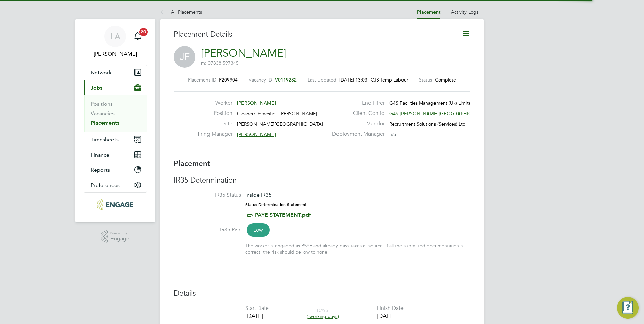  I want to click on span: Inside IR35, so click(258, 195).